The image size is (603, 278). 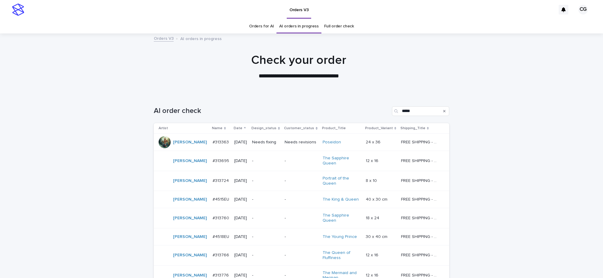 I want to click on img: stacker-logo-s-only.png, so click(x=18, y=10).